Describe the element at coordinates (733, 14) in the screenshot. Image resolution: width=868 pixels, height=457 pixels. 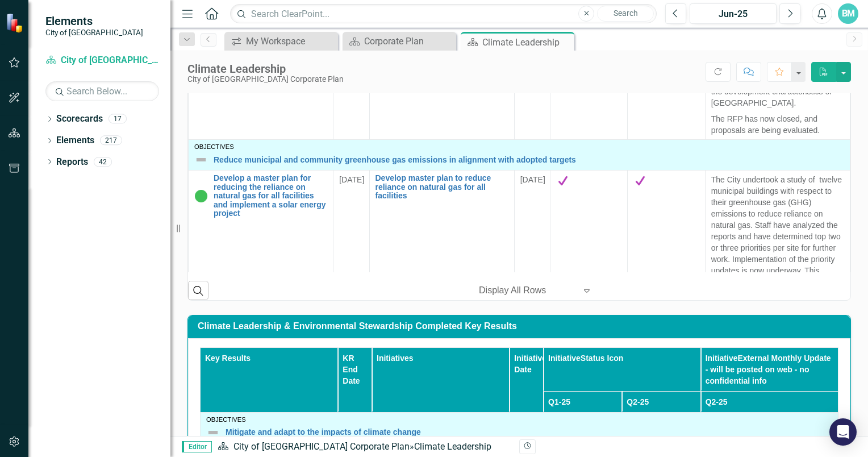
I see `div: Jun-25` at that location.